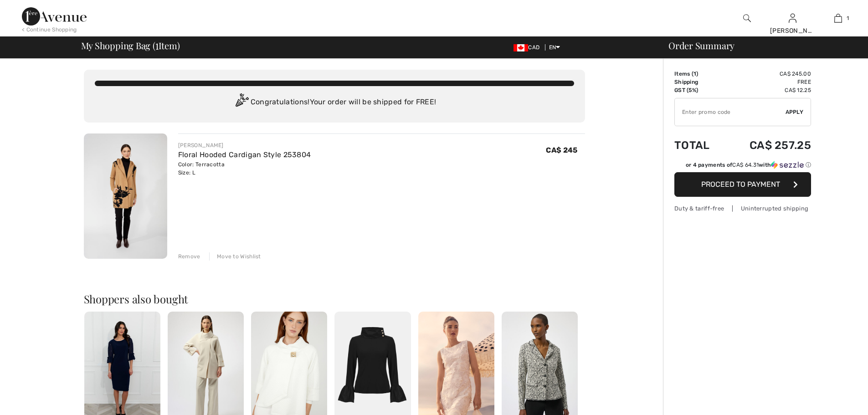 The image size is (868, 415). I want to click on td: CA$ 12.25, so click(768, 90).